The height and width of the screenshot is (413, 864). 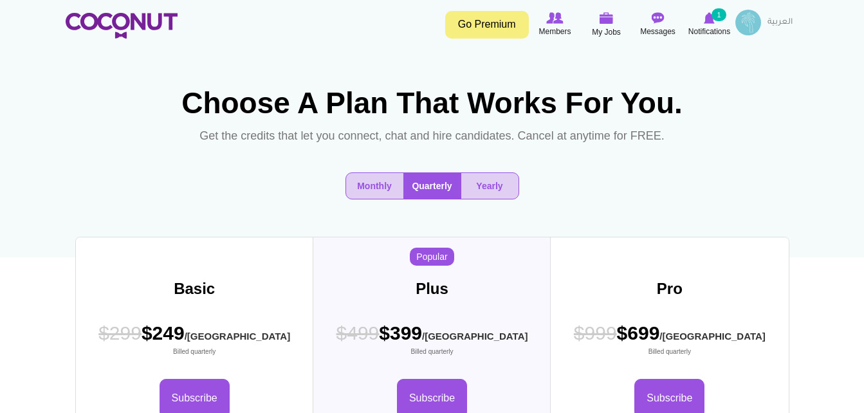 What do you see at coordinates (194, 289) in the screenshot?
I see `h3: Basic` at bounding box center [194, 289].